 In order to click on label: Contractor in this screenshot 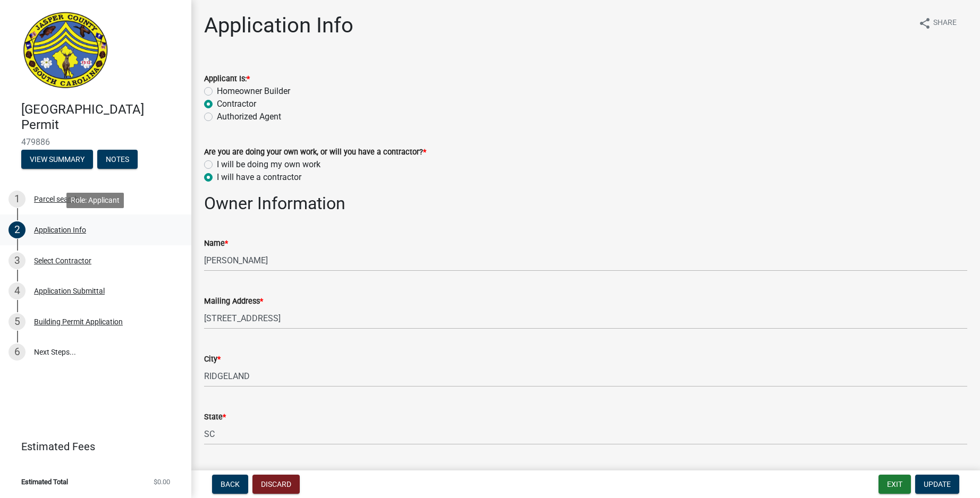, I will do `click(237, 104)`.